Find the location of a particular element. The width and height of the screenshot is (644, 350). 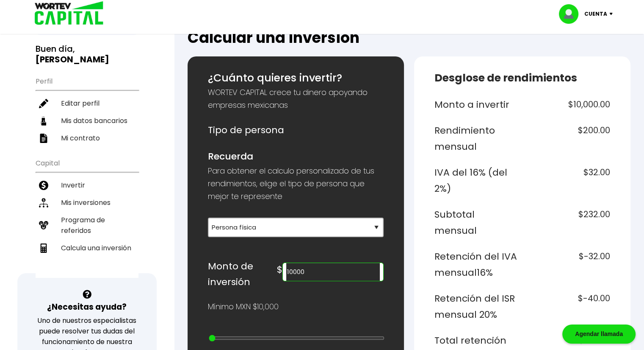

h3: ¿Necesitas ayuda? is located at coordinates (87, 307).